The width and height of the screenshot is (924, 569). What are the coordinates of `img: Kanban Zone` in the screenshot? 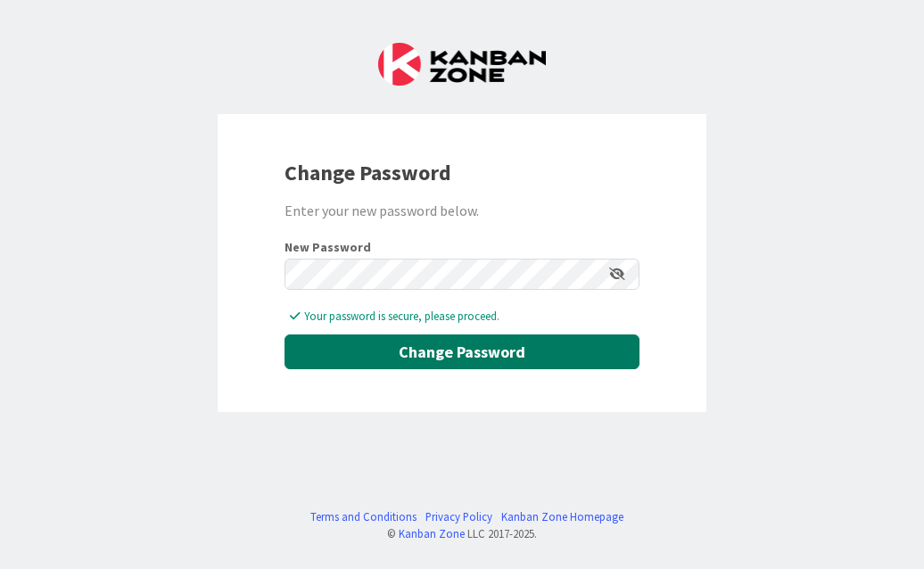 It's located at (462, 64).